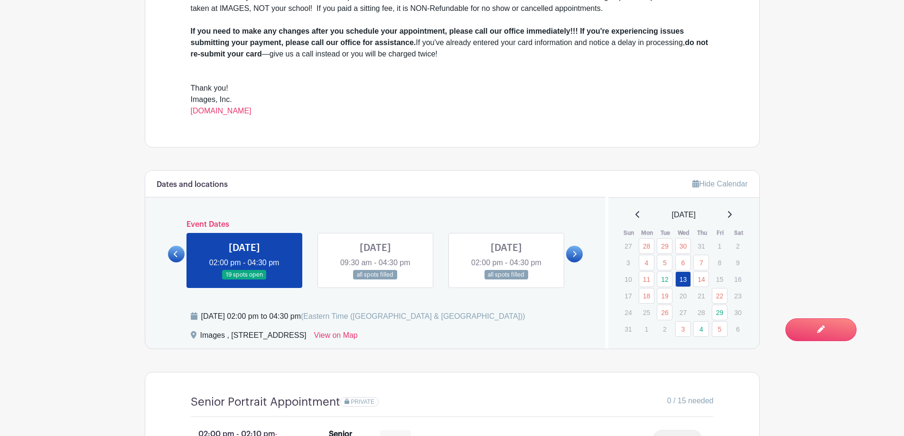  I want to click on p: 21, so click(701, 296).